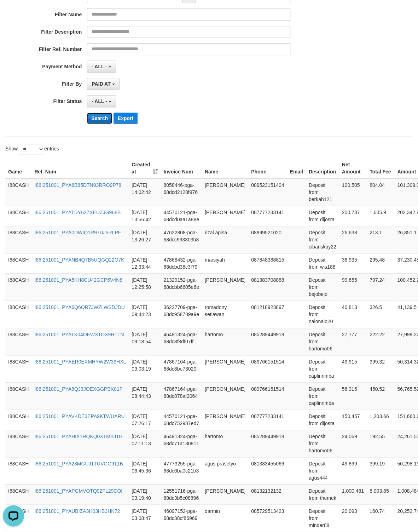 The image size is (418, 532). What do you see at coordinates (267, 396) in the screenshot?
I see `td: 089766151514` at bounding box center [267, 396].